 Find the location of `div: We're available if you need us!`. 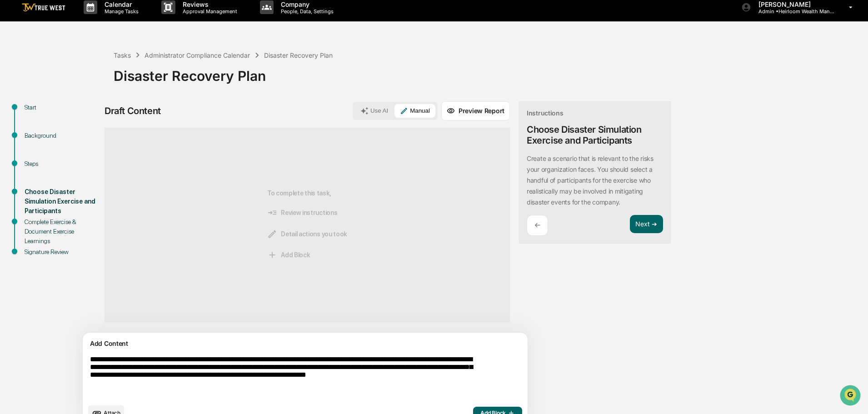

div: We're available if you need us! is located at coordinates (73, 82).